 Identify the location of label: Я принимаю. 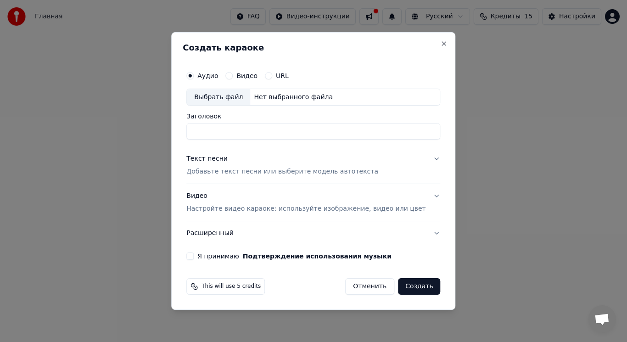
(294, 256).